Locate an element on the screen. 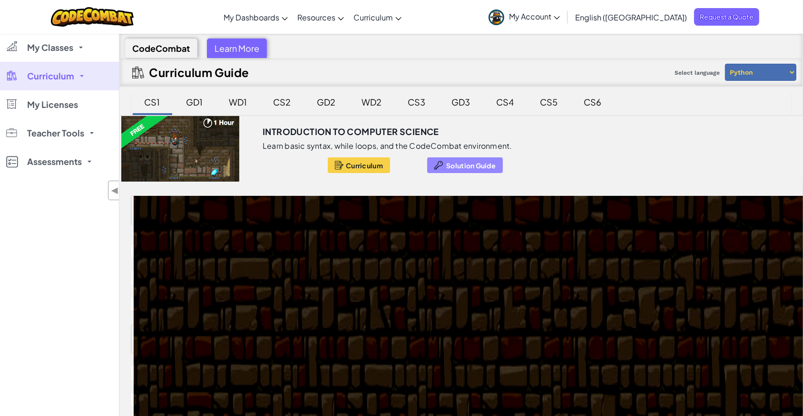  a: My Account is located at coordinates (524, 17).